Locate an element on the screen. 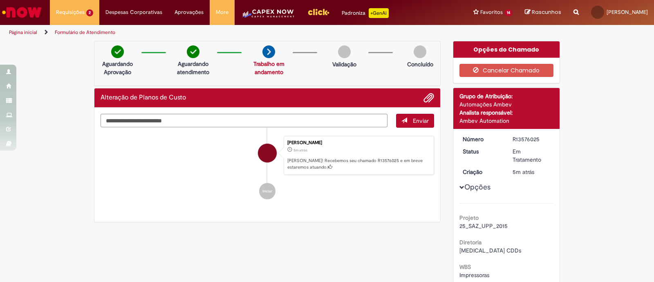  img: ServiceNow is located at coordinates (22, 12).